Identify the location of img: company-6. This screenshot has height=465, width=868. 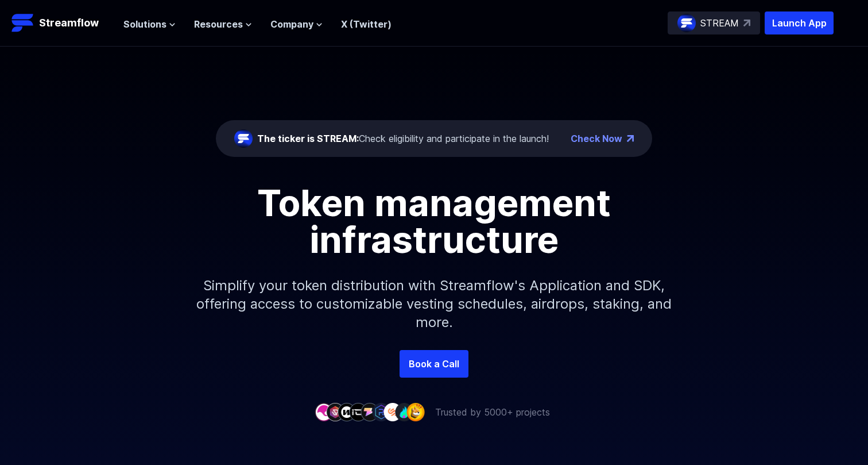
(382, 411).